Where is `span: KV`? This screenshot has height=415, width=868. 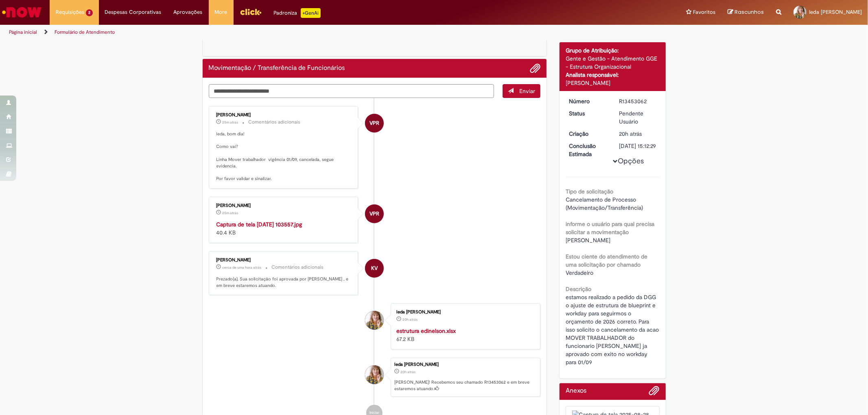
span: KV is located at coordinates (374, 268).